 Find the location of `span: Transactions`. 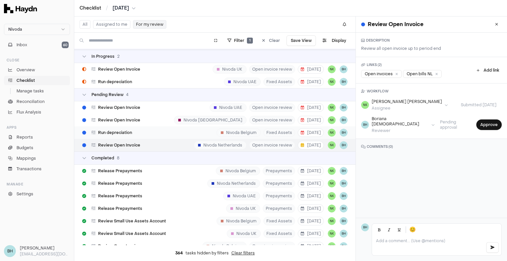

span: Transactions is located at coordinates (29, 169).